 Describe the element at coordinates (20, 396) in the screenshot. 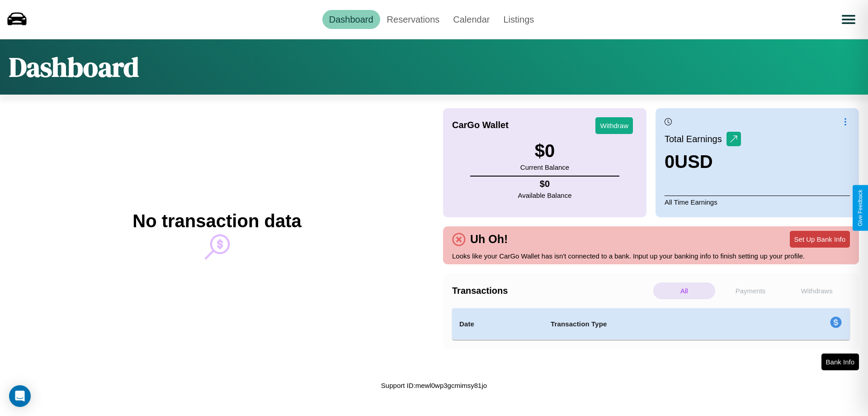

I see `div: Open Intercom Messenger` at that location.